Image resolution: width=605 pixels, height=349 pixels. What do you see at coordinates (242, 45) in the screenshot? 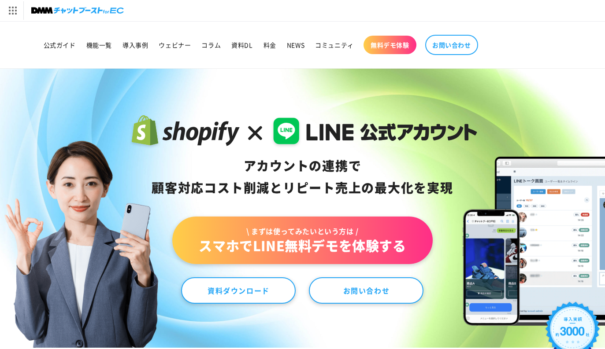
I see `a: 資料DL` at bounding box center [242, 45].